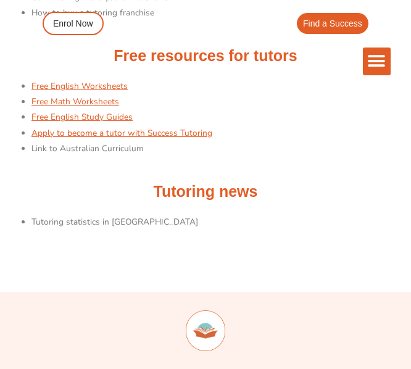 The height and width of the screenshot is (369, 411). What do you see at coordinates (205, 191) in the screenshot?
I see `h2: Tutoring news` at bounding box center [205, 191].